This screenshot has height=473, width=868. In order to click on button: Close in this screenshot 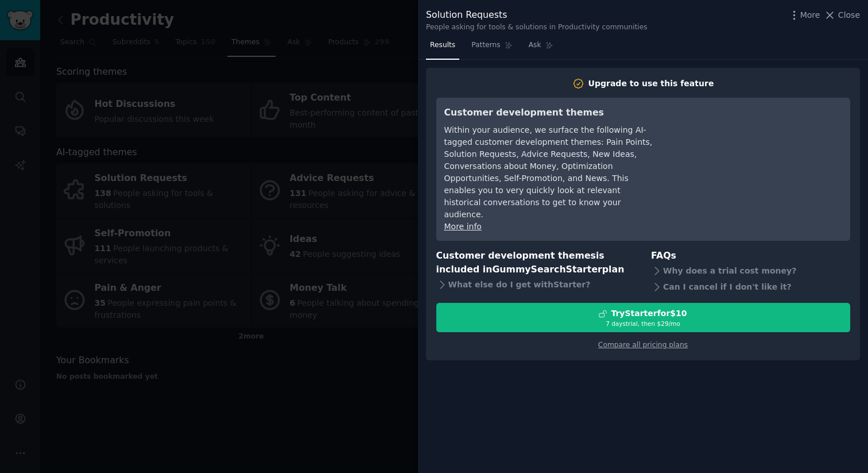, I will do `click(841, 15)`.